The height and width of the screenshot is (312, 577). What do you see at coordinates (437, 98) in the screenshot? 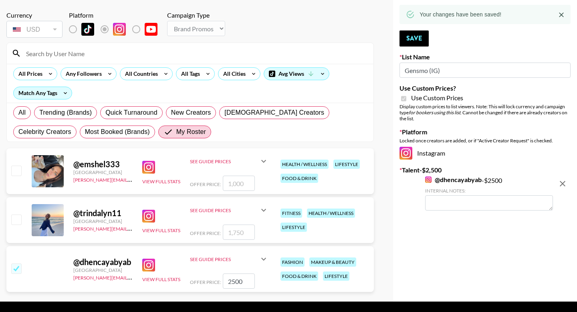
I see `span: Use Custom Prices` at bounding box center [437, 98].